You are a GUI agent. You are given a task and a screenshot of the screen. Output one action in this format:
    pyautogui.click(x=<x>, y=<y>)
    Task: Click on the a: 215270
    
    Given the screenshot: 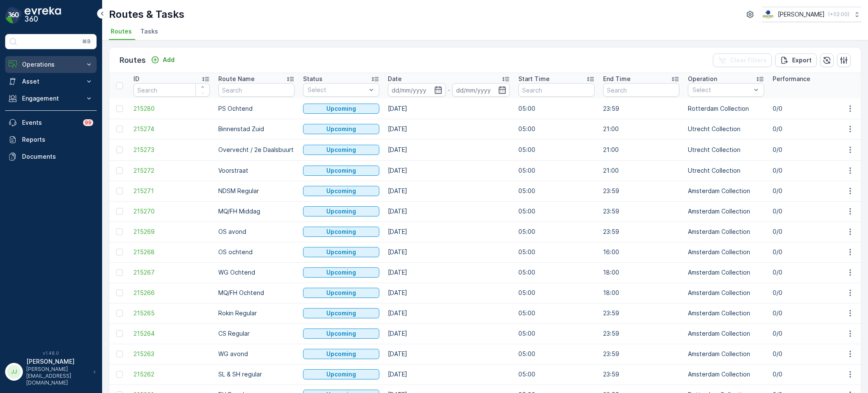 What is the action you would take?
    pyautogui.click(x=171, y=211)
    